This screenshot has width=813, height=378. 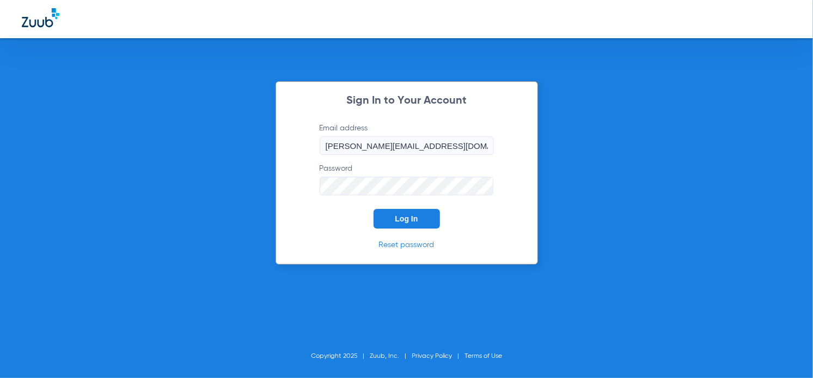 What do you see at coordinates (407, 186) in the screenshot?
I see `input: Password` at bounding box center [407, 186].